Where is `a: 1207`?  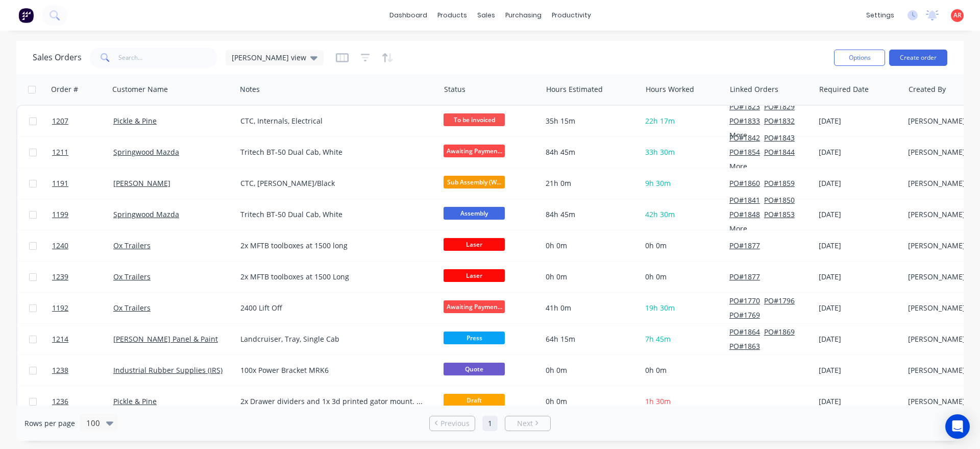
a: 1207 is located at coordinates (83, 121).